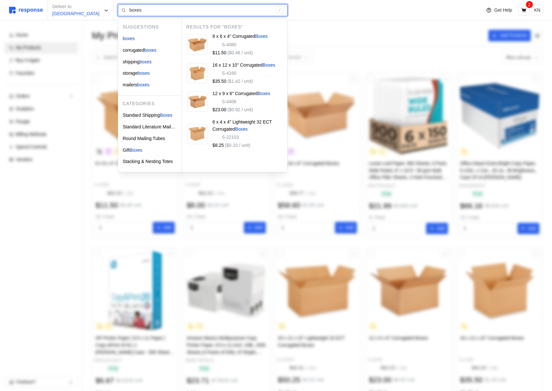 The height and width of the screenshot is (391, 552). I want to click on input: Search for a product name or SKU, so click(201, 10).